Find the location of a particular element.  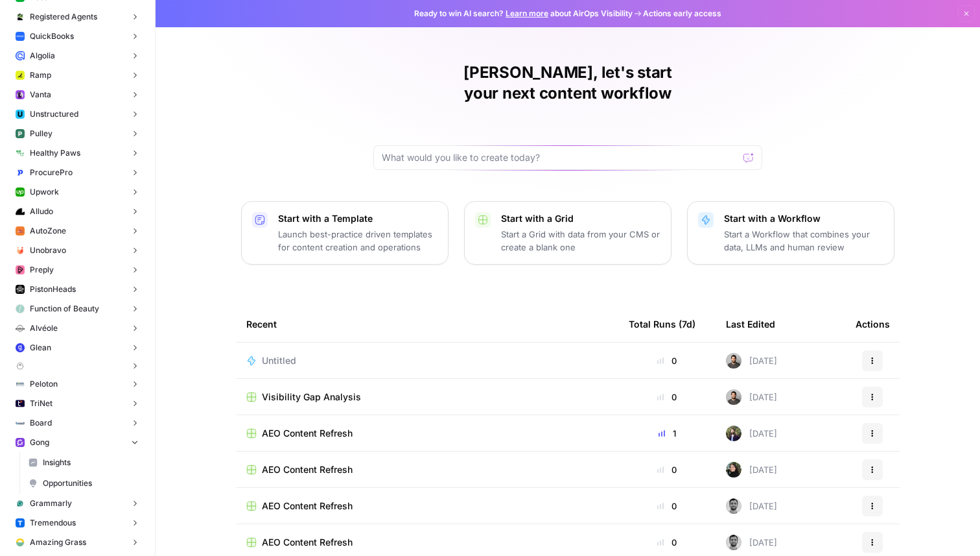

span: Pulley is located at coordinates (41, 133).